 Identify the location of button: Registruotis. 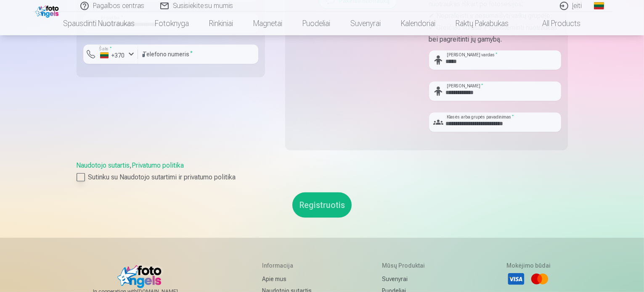
(322, 205).